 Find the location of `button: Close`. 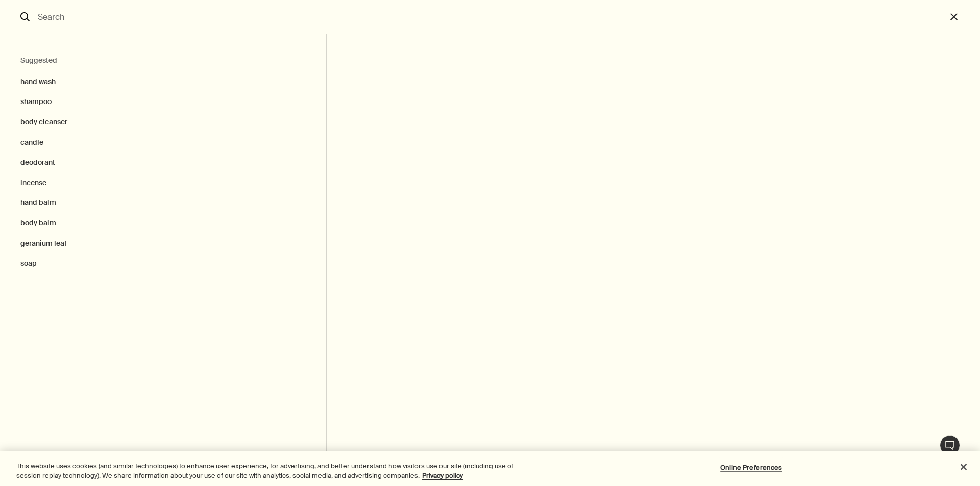

button: Close is located at coordinates (963, 467).